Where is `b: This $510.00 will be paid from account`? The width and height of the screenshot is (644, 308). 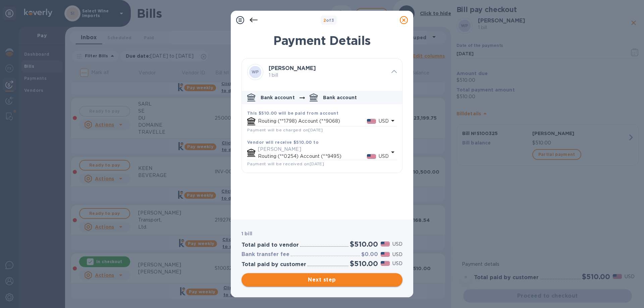 b: This $510.00 will be paid from account is located at coordinates (293, 113).